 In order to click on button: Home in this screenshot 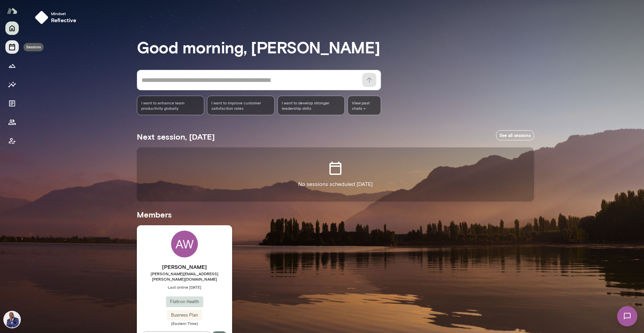, I will do `click(12, 28)`.